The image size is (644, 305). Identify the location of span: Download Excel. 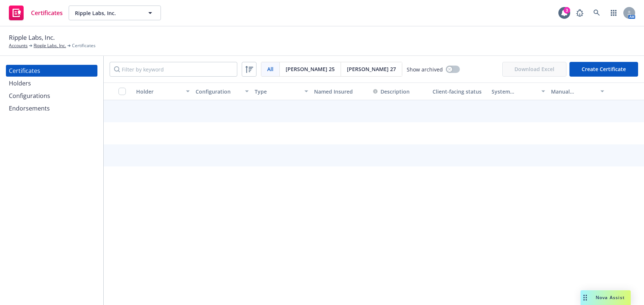
(534, 70).